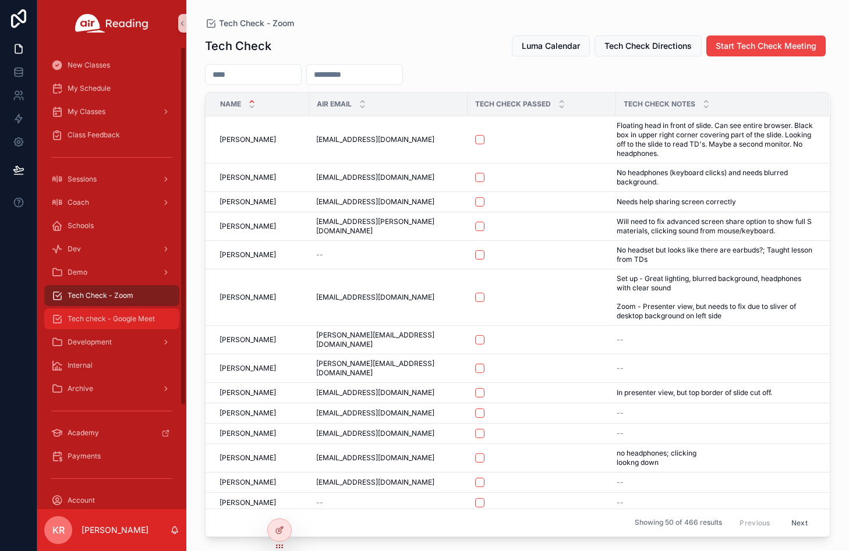 The height and width of the screenshot is (551, 849). Describe the element at coordinates (112, 65) in the screenshot. I see `a: New Classes` at that location.